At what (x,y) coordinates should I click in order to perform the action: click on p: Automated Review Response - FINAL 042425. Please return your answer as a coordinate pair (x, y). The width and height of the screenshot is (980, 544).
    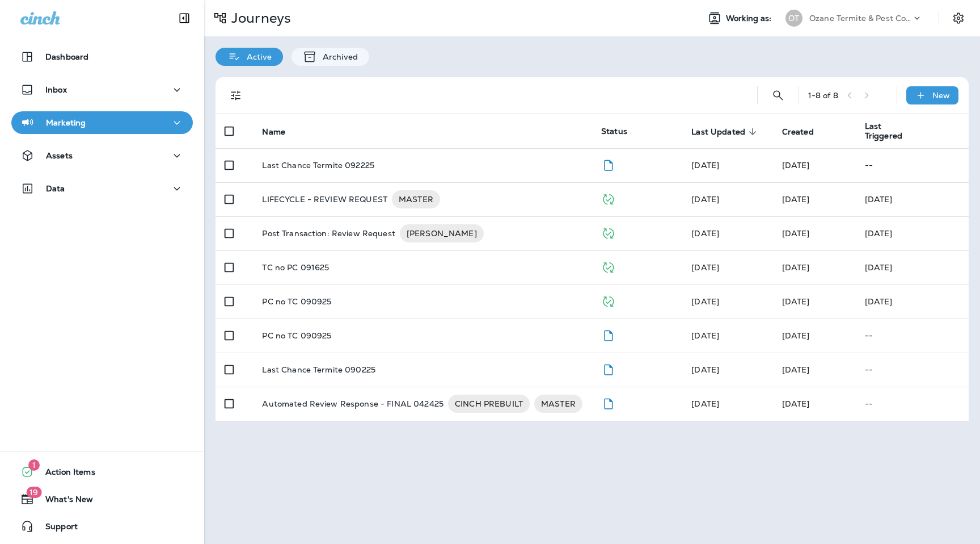
    Looking at the image, I should click on (353, 404).